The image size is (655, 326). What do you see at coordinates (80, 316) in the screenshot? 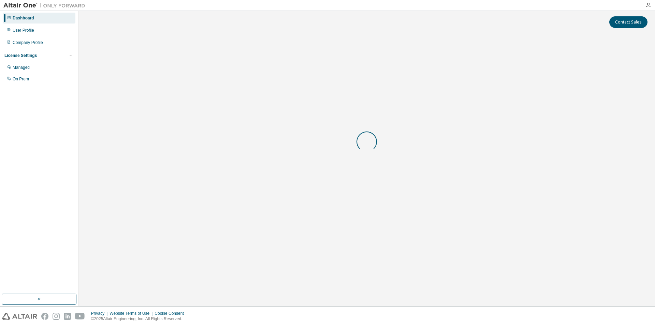
I see `img: youtube.svg` at bounding box center [80, 316].